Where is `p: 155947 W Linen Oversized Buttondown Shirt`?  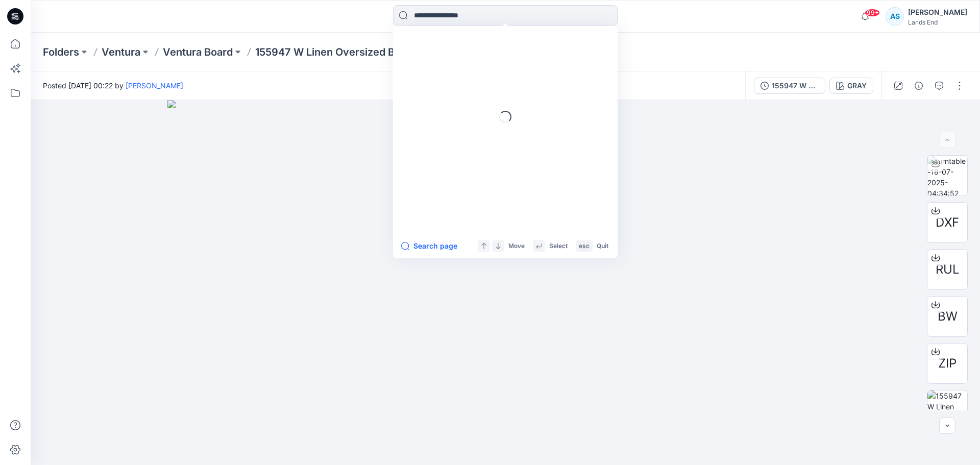 p: 155947 W Linen Oversized Buttondown Shirt is located at coordinates (361, 52).